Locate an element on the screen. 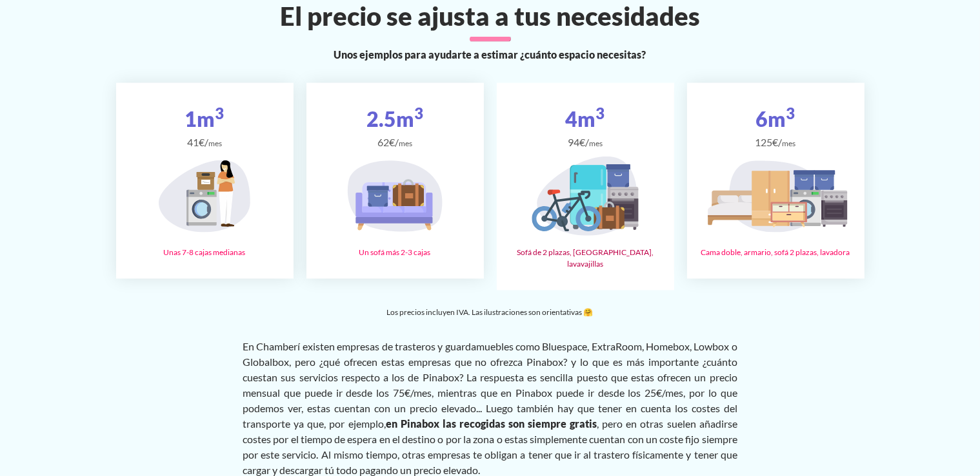  div: 4m is located at coordinates (585, 127).